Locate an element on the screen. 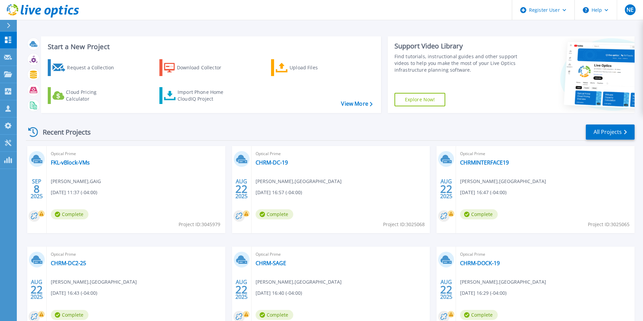 This screenshot has width=643, height=321. a: All Projects is located at coordinates (610, 132).